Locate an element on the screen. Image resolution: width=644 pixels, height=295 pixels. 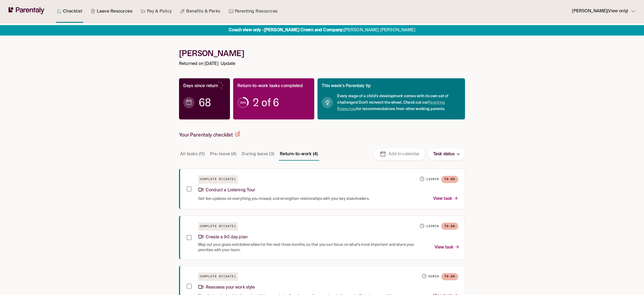
div: Task stage tabs is located at coordinates (250, 154).